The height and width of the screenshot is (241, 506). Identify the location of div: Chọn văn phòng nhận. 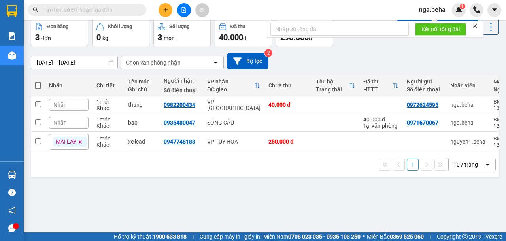
(153, 62).